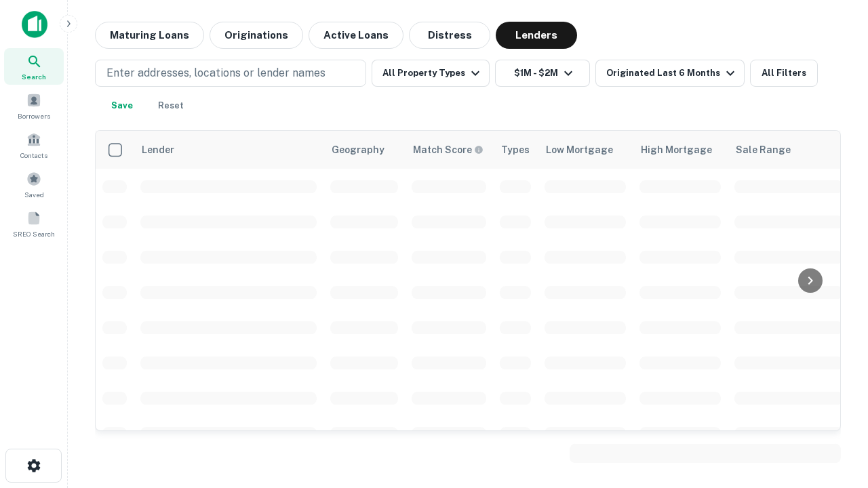 This screenshot has width=868, height=488. What do you see at coordinates (447, 150) in the screenshot?
I see `h6: Match Score` at bounding box center [447, 150].